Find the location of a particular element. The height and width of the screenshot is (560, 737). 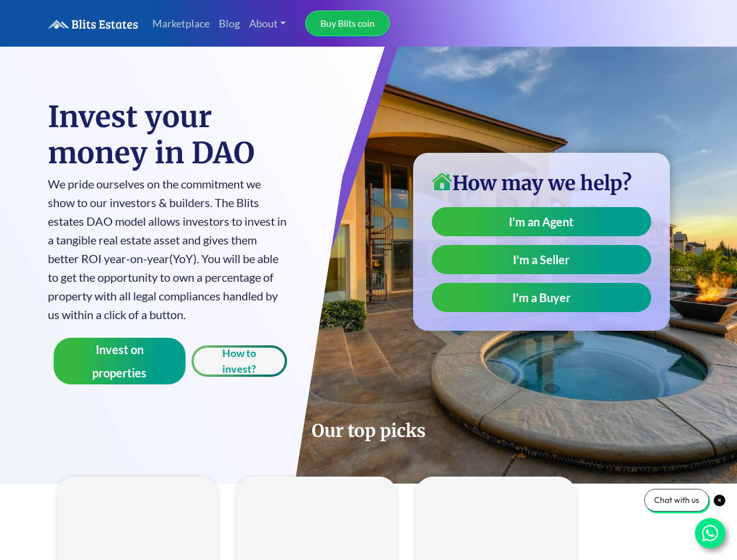

h3: How may we help? is located at coordinates (542, 183).